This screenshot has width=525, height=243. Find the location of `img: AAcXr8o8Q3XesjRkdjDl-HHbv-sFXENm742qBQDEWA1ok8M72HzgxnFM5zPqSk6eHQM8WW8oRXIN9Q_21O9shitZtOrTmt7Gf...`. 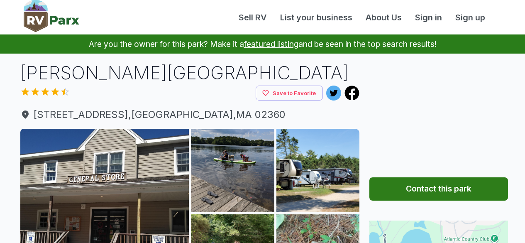

img: AAcXr8o8Q3XesjRkdjDl-HHbv-sFXENm742qBQDEWA1ok8M72HzgxnFM5zPqSk6eHQM8WW8oRXIN9Q_21O9shitZtOrTmt7Gf... is located at coordinates (232, 170).